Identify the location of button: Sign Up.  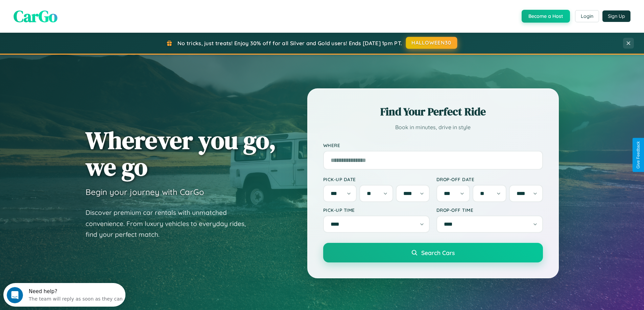
(616, 16).